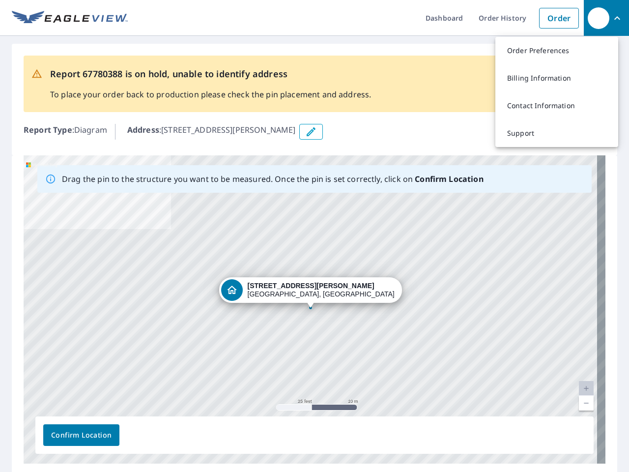 The width and height of the screenshot is (629, 472). Describe the element at coordinates (81, 435) in the screenshot. I see `button: Confirm Location` at that location.